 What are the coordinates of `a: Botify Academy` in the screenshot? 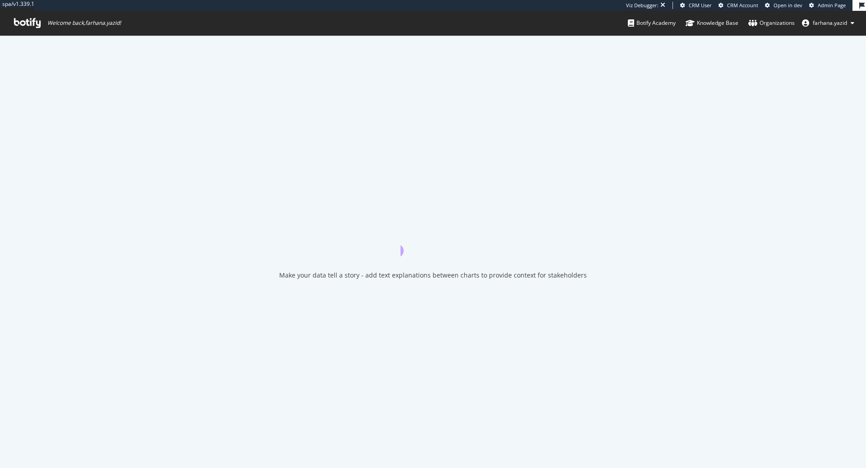 It's located at (652, 23).